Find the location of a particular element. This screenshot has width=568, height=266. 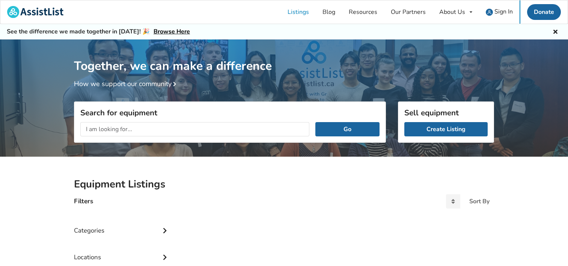

div: Categories is located at coordinates (122, 225).